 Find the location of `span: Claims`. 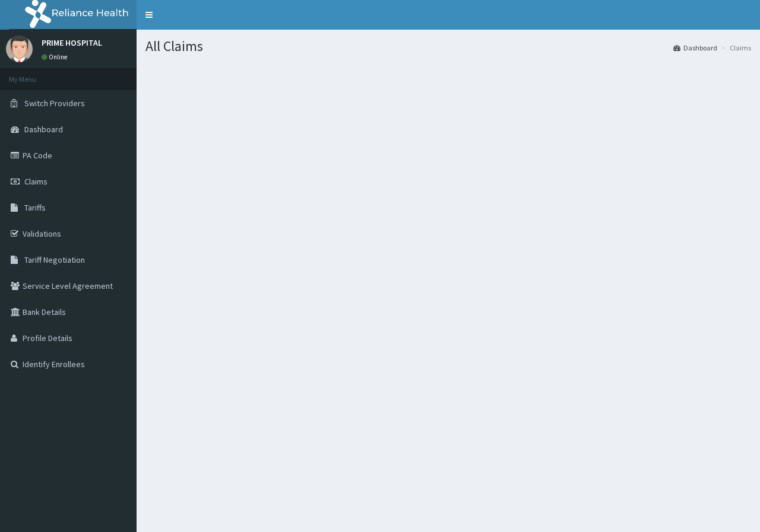

span: Claims is located at coordinates (36, 182).